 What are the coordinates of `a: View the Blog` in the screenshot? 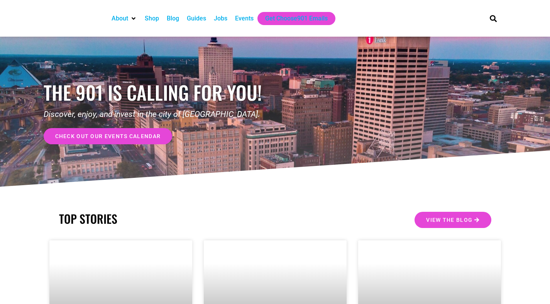 It's located at (453, 220).